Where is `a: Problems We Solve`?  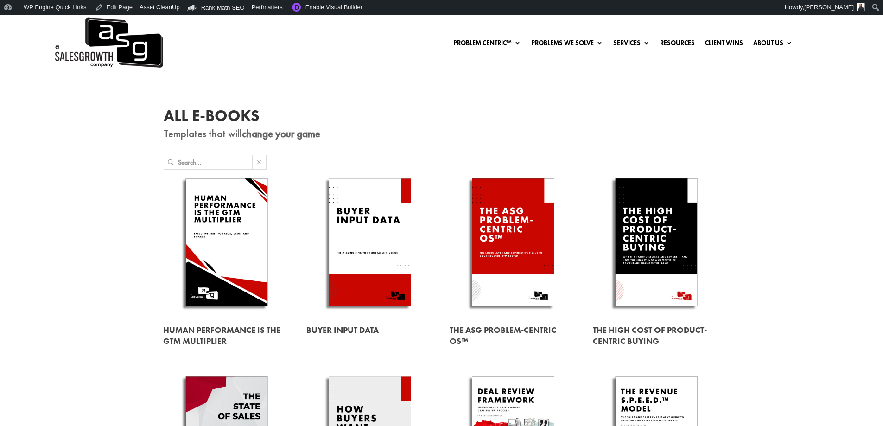
a: Problems We Solve is located at coordinates (567, 45).